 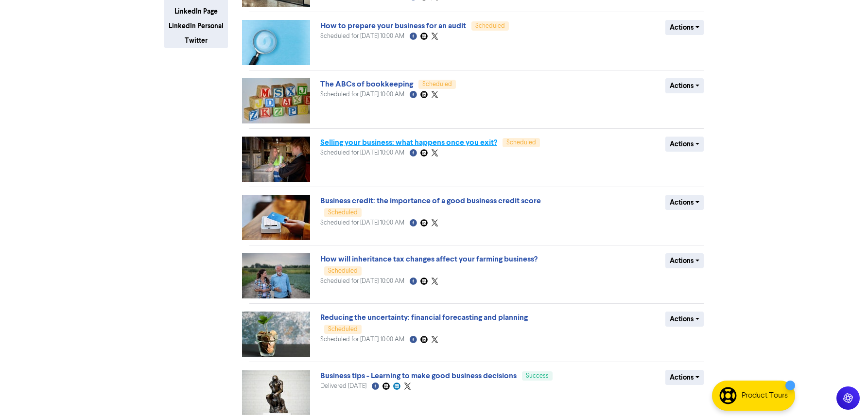 What do you see at coordinates (429, 259) in the screenshot?
I see `a: How will inheritance tax changes affect your farming business?` at bounding box center [429, 259].